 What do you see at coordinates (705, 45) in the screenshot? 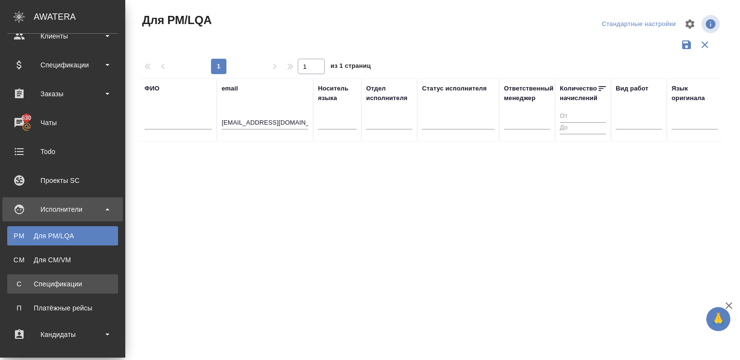
I see `button: Сбросить фильтры` at bounding box center [705, 45].